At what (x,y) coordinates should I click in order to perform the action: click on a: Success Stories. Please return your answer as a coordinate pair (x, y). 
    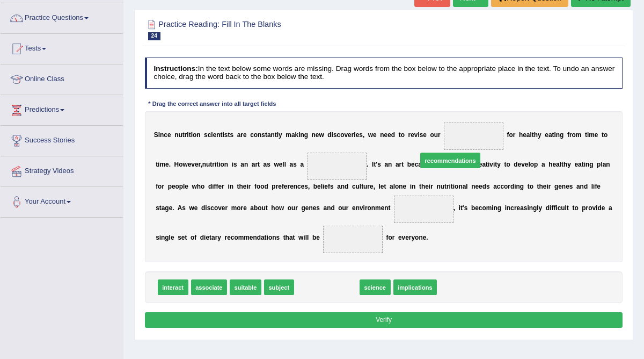
    Looking at the image, I should click on (62, 139).